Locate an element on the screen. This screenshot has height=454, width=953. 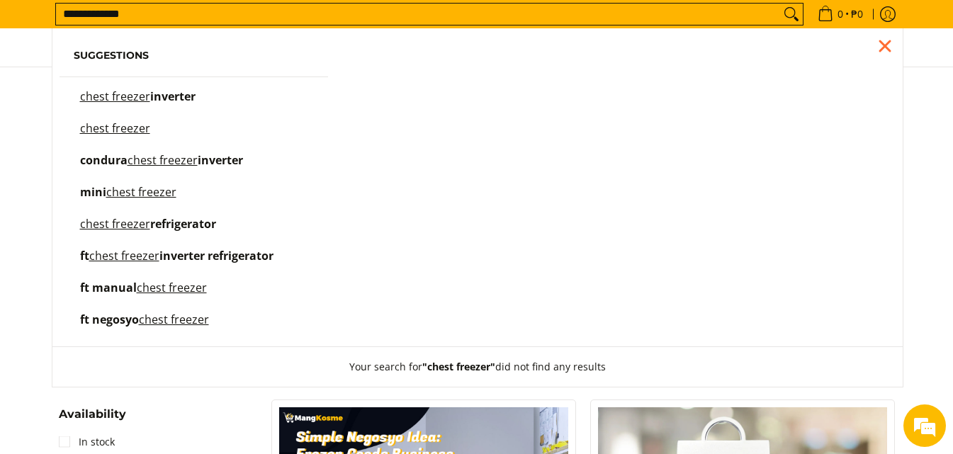
a: chest freezer inverter is located at coordinates (194, 103).